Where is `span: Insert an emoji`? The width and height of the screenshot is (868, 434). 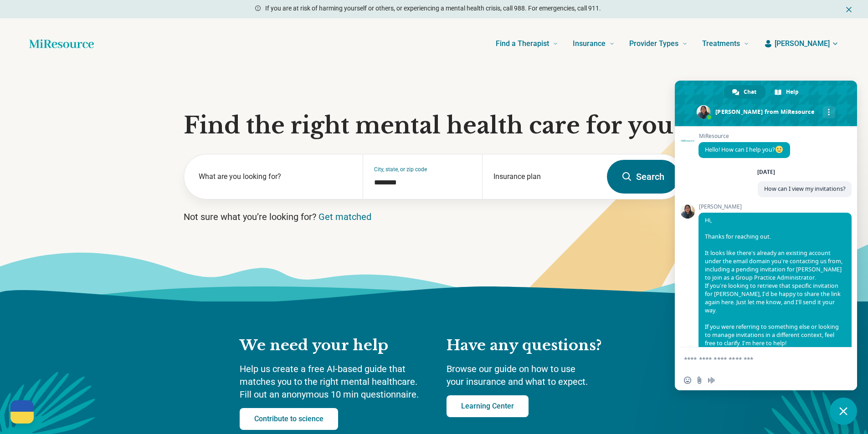
span: Insert an emoji is located at coordinates (687, 380).